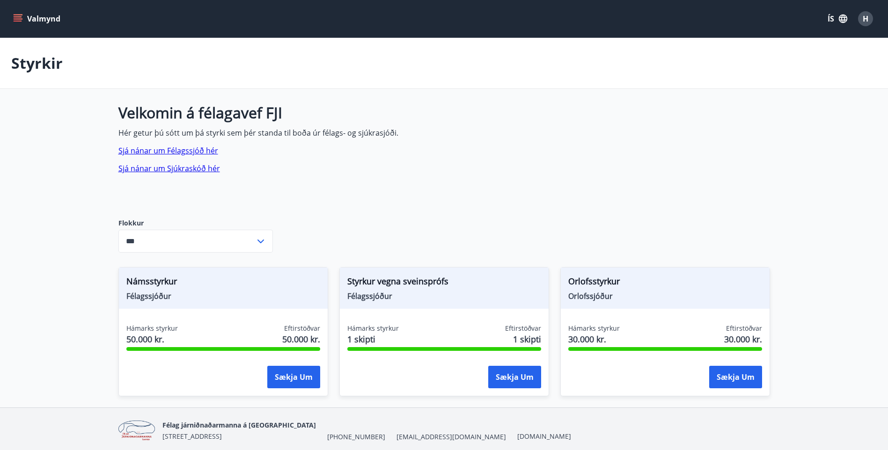  What do you see at coordinates (444, 283) in the screenshot?
I see `span: Styrkur vegna sveinsprófs` at bounding box center [444, 283].